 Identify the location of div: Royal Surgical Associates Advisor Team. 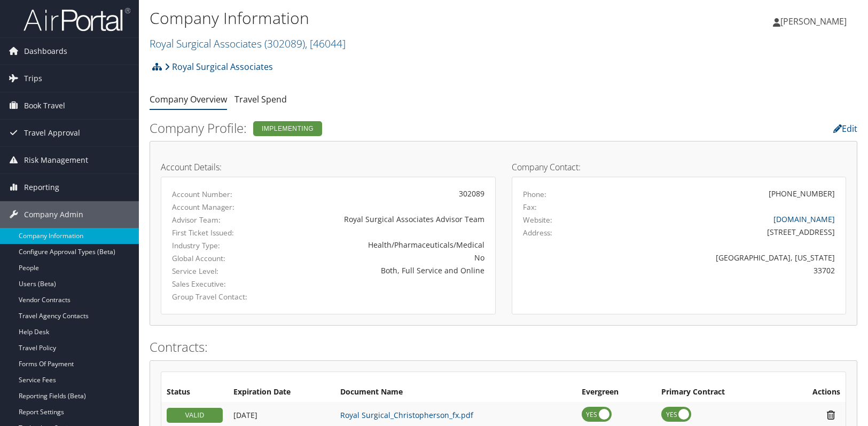
(383, 219).